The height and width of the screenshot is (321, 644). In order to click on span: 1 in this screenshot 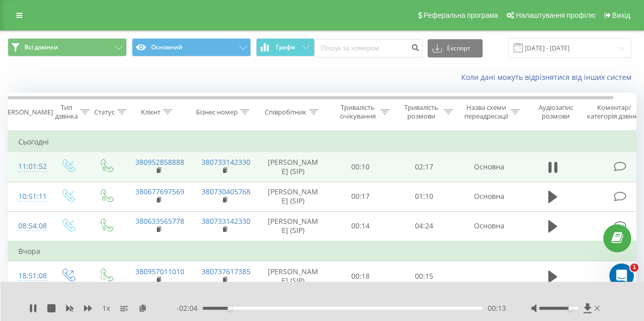, I will do `click(635, 268)`.